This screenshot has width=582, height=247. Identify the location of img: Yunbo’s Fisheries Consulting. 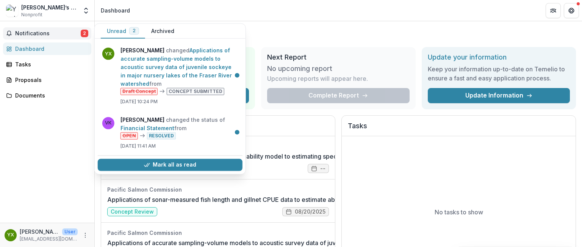
(12, 11).